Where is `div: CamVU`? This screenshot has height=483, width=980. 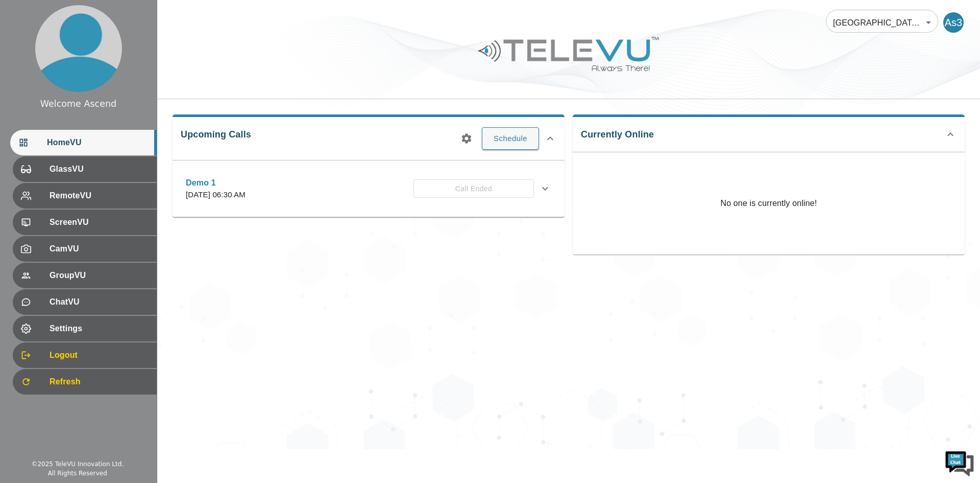 div: CamVU is located at coordinates (85, 249).